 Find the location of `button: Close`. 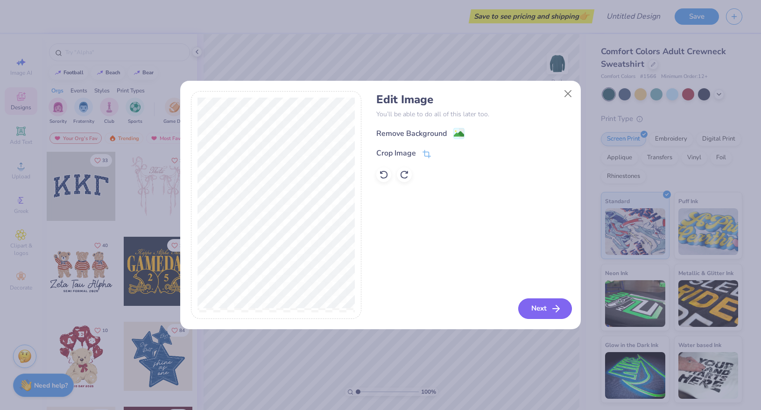

button: Close is located at coordinates (568, 93).